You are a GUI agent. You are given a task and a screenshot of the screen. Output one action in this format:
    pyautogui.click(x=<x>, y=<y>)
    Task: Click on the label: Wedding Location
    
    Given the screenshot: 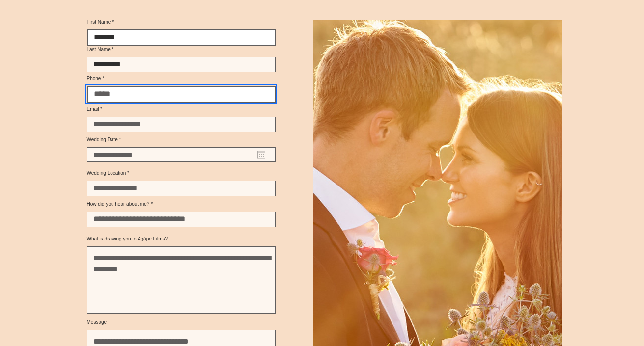 What is the action you would take?
    pyautogui.click(x=182, y=173)
    